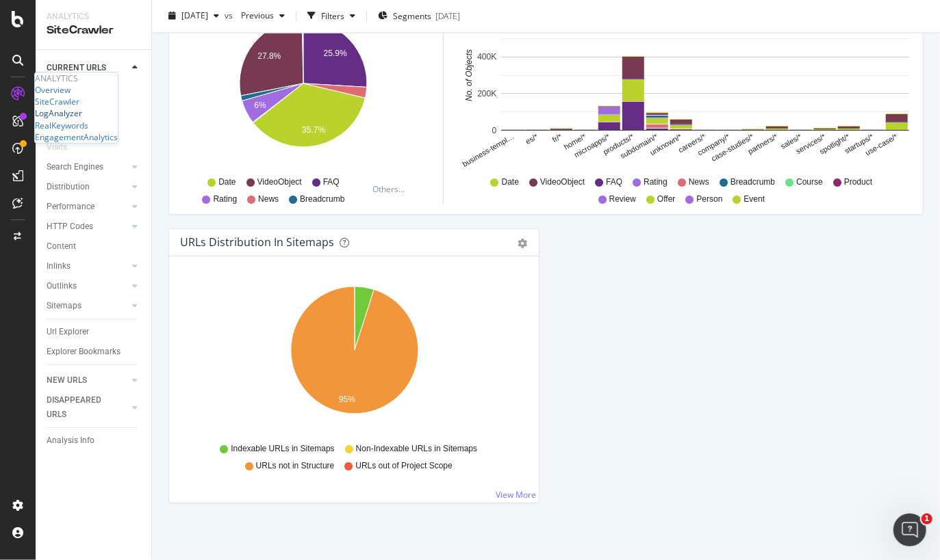  I want to click on text: careers/*, so click(692, 143).